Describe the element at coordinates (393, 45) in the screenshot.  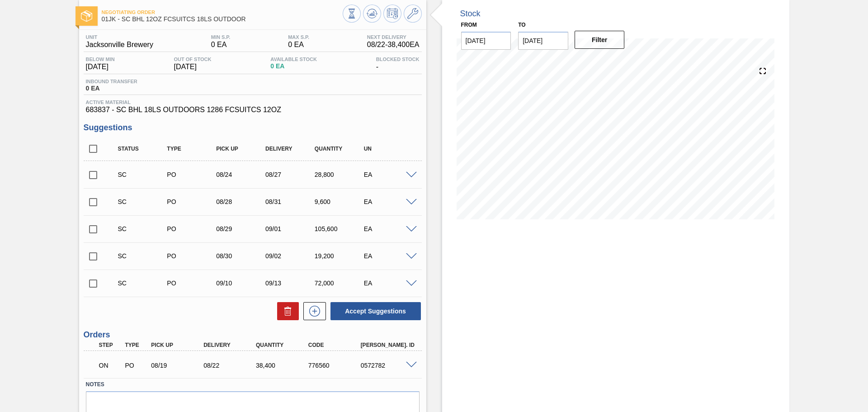
I see `span: 08/22 - 38,400 EA` at that location.